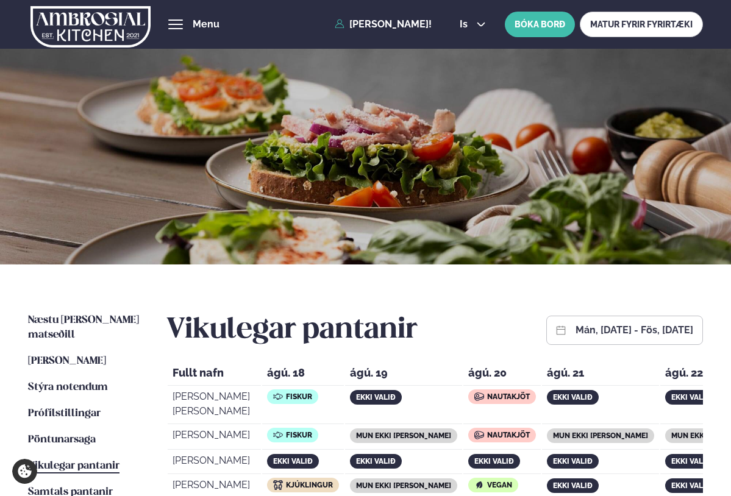 The image size is (731, 496). I want to click on th: ágú. 20, so click(502, 374).